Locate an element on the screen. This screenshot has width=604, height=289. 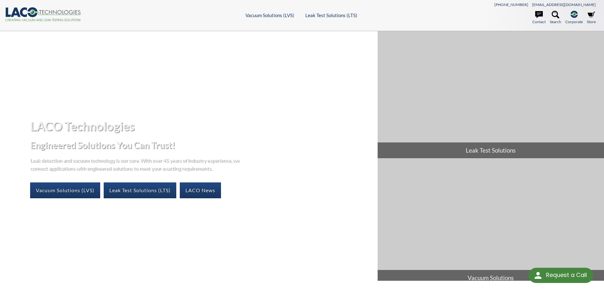
a: Vacuum Solutions is located at coordinates (491, 222).